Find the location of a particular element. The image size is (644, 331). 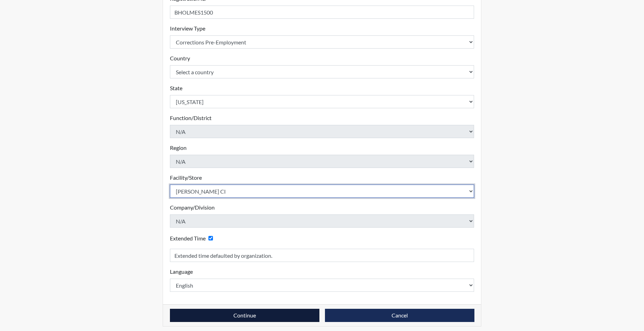

input: Reason for Extension is located at coordinates (322, 255).